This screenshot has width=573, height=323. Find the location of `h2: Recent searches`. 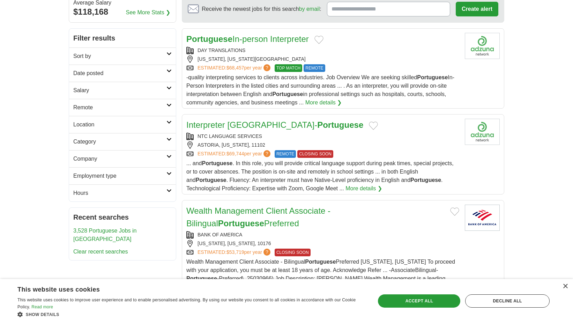

h2: Recent searches is located at coordinates (122, 217).